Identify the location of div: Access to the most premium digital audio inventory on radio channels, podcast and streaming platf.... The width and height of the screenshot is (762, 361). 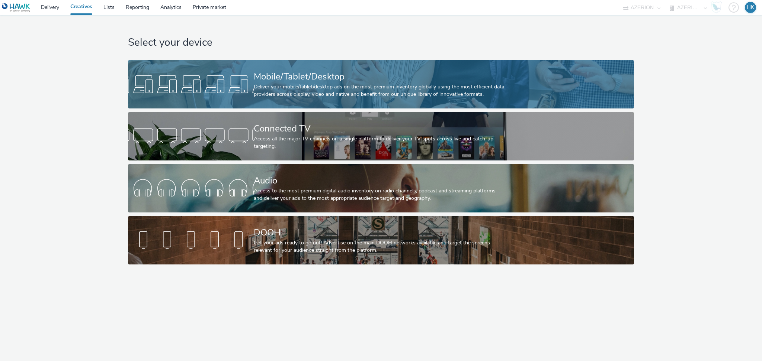
(379, 195).